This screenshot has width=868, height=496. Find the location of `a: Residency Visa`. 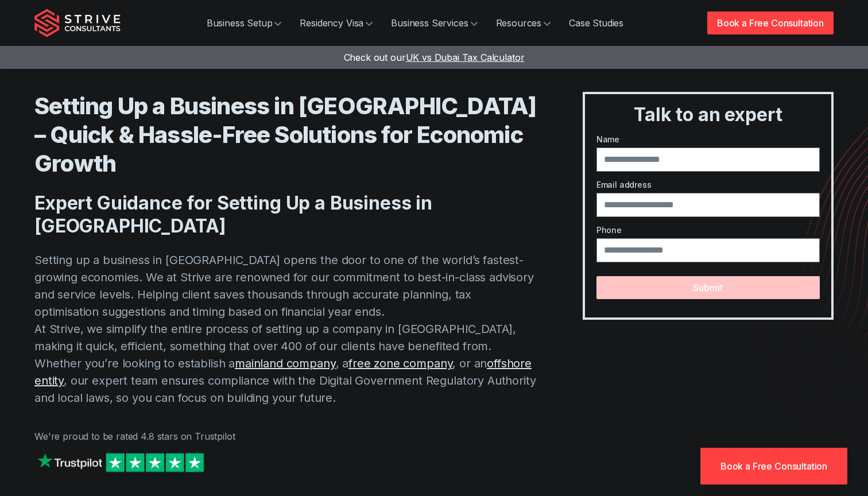

a: Residency Visa is located at coordinates (336, 23).